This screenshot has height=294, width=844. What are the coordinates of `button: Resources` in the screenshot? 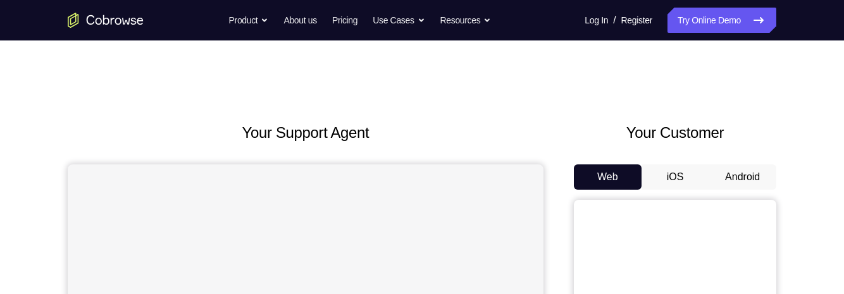 It's located at (465, 20).